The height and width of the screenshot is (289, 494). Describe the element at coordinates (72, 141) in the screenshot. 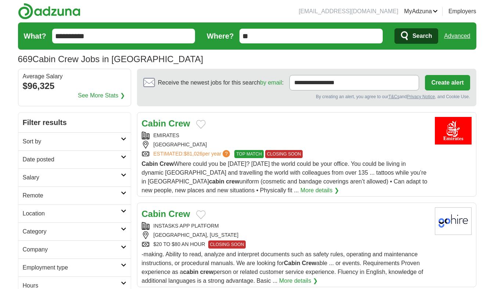

I see `h2: Sort by` at that location.